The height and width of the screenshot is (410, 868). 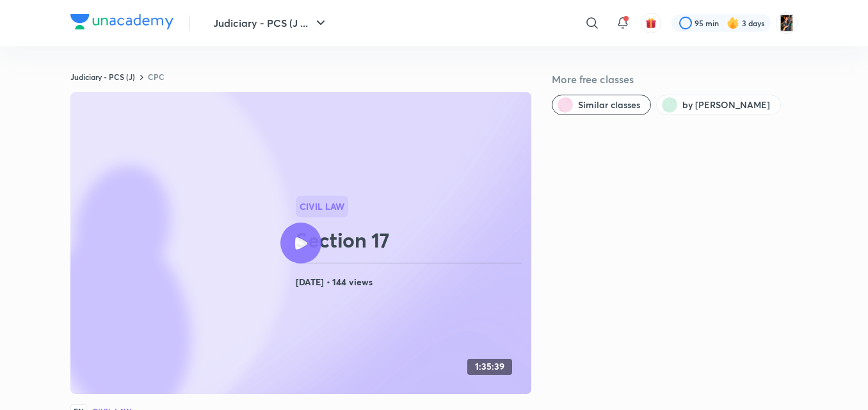 I want to click on img: streak, so click(x=733, y=23).